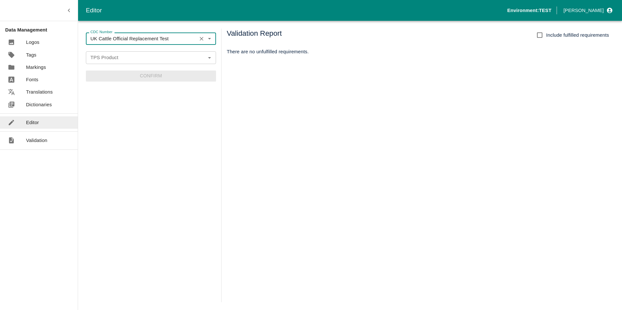  I want to click on button: Clear, so click(201, 39).